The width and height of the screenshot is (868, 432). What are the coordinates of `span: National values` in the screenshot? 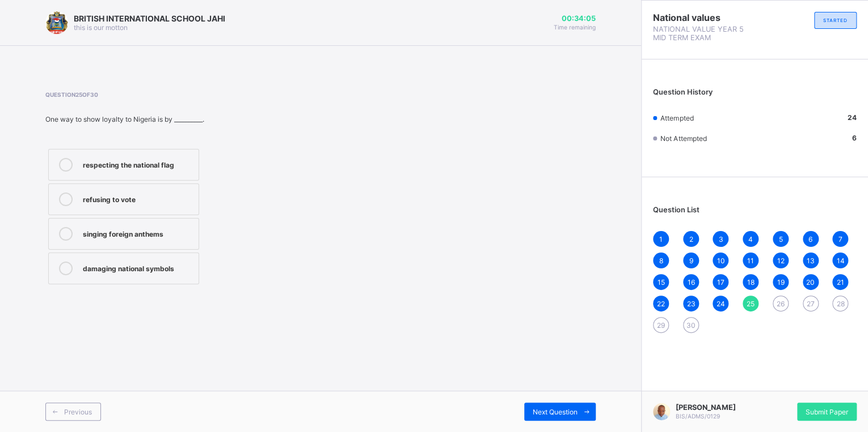 It's located at (704, 18).